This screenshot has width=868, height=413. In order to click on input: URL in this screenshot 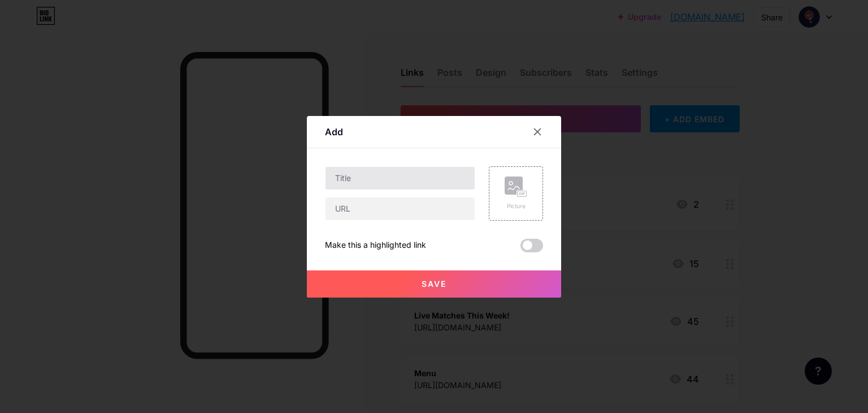, I will do `click(400, 208)`.